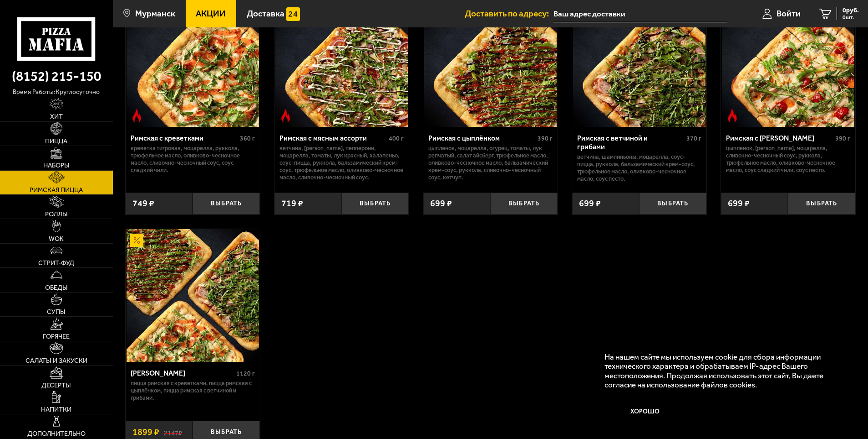  What do you see at coordinates (248, 138) in the screenshot?
I see `span: 360 г` at bounding box center [248, 138].